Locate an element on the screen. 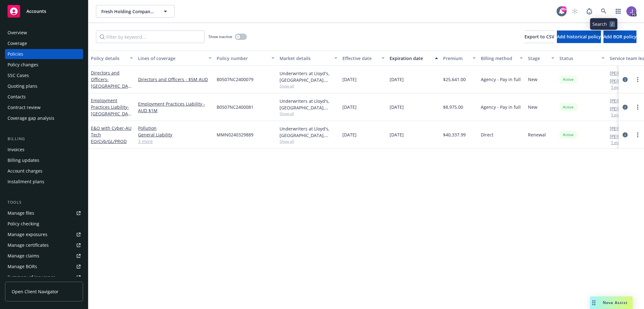 Image resolution: width=644 pixels, height=309 pixels. div: Policies is located at coordinates (15, 54).